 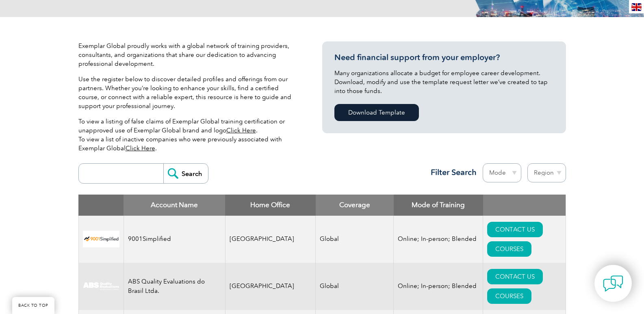 I want to click on th: Mode of Training: activate to sort column ascending, so click(x=438, y=205).